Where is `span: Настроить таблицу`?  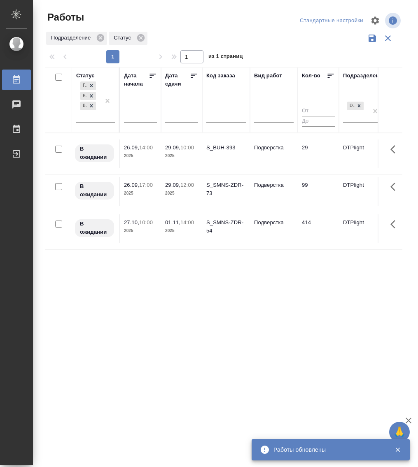
span: Настроить таблицу is located at coordinates (375, 21).